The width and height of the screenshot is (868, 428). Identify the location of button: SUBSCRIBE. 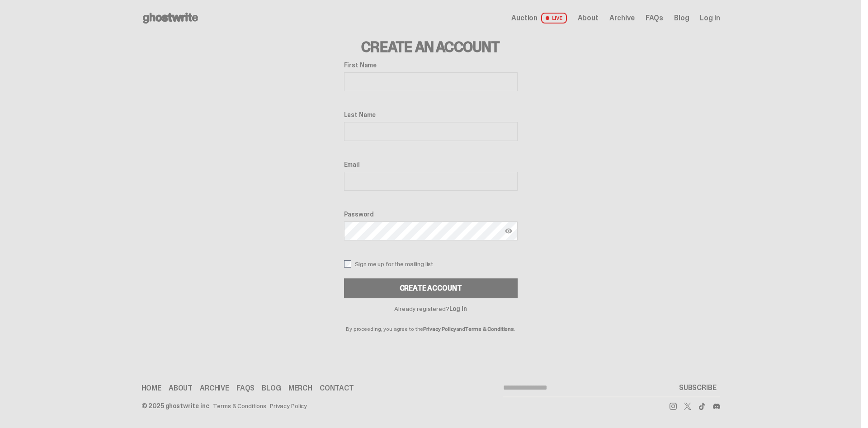
(698, 388).